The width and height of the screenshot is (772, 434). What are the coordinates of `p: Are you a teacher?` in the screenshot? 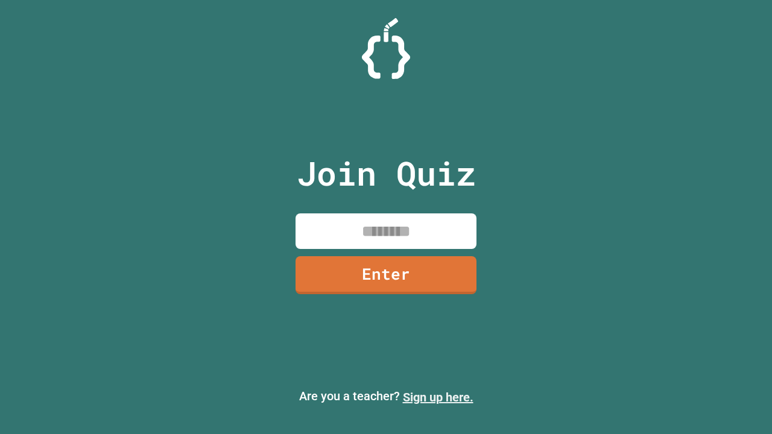 It's located at (386, 397).